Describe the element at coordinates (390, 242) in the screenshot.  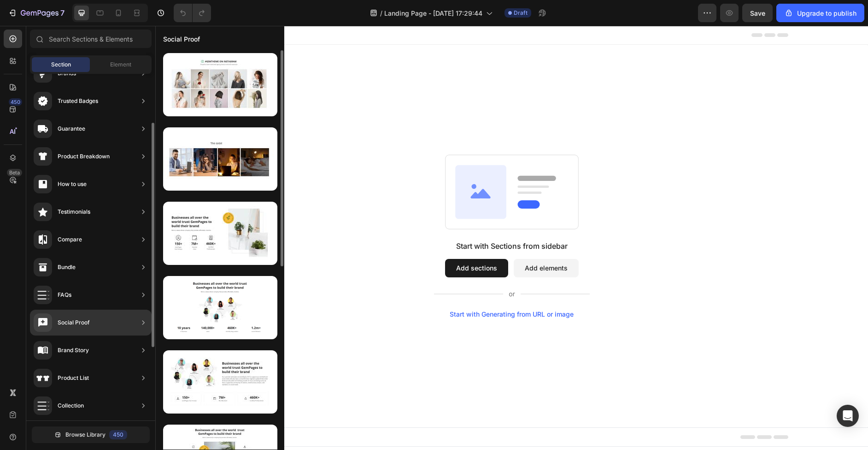
I see `button: Add elements` at that location.